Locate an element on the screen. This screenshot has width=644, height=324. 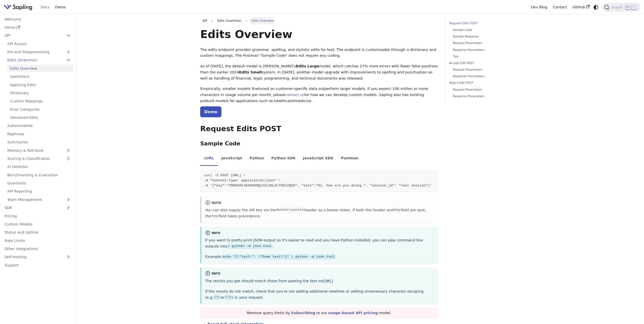
div: note is located at coordinates (320, 203).